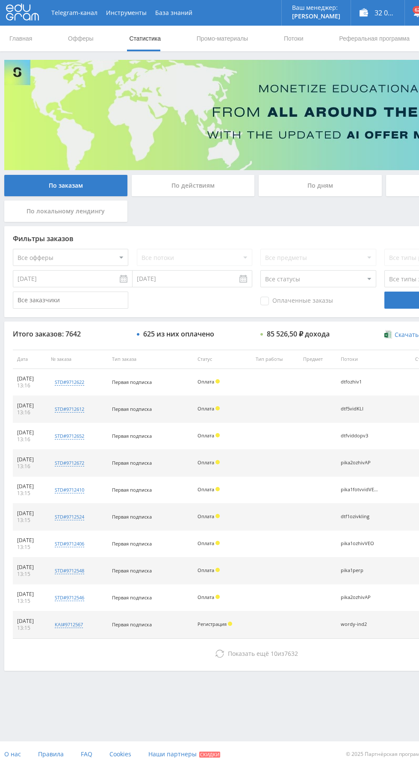 The image size is (419, 767). What do you see at coordinates (120, 754) in the screenshot?
I see `span: Cookies` at bounding box center [120, 754].